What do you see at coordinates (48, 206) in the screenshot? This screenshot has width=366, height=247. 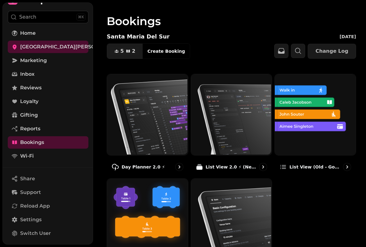 I see `button: Reload App` at bounding box center [48, 206].